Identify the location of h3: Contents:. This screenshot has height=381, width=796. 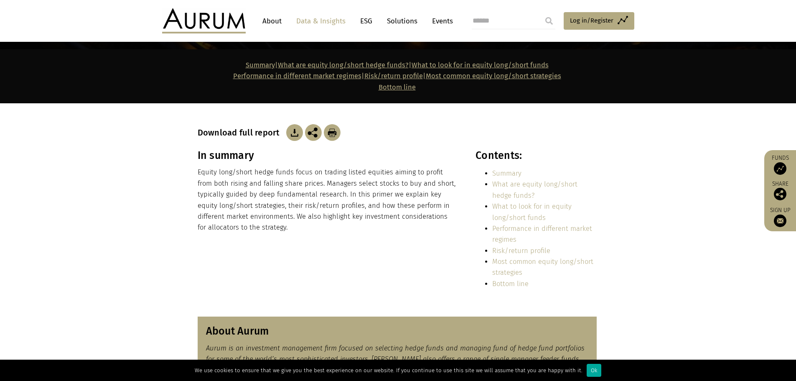
(536, 156).